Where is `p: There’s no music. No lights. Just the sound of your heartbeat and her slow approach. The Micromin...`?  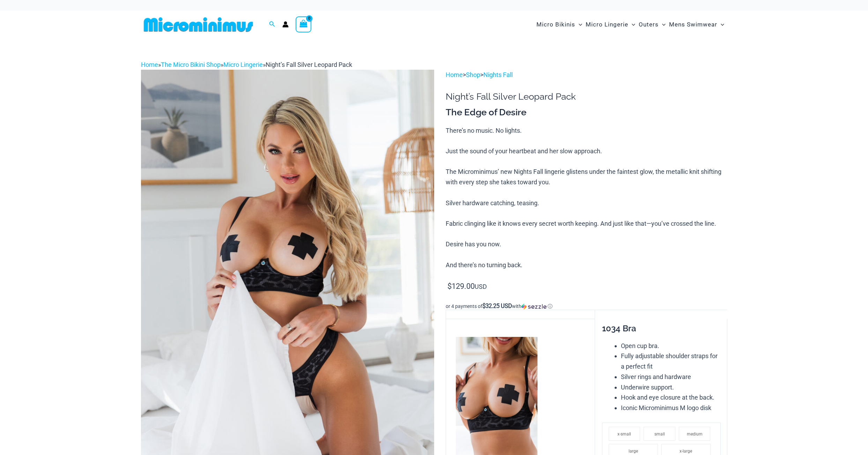
p: There’s no music. No lights. Just the sound of your heartbeat and her slow approach. The Micromin... is located at coordinates (586, 198).